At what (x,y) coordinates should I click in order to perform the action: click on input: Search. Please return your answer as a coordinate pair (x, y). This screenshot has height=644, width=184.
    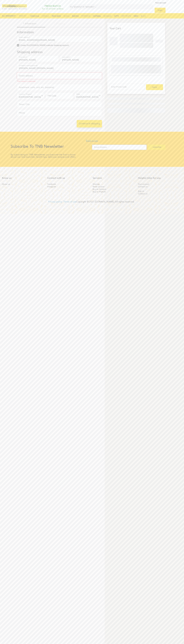
    Looking at the image, I should click on (109, 7).